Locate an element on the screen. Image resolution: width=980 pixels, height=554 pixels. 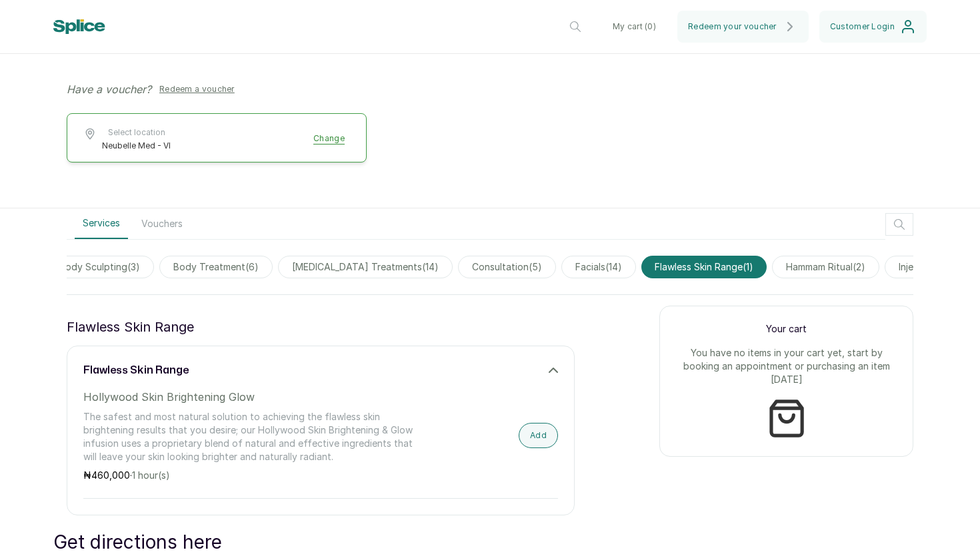
button: Vouchers is located at coordinates (162, 223).